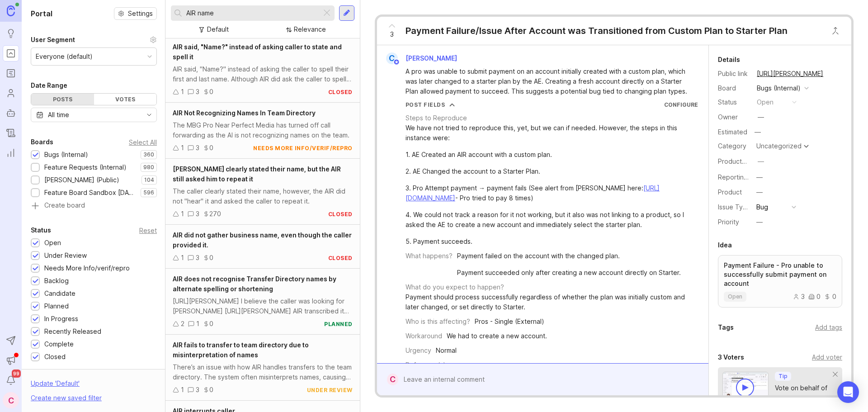 This screenshot has height=412, width=868. What do you see at coordinates (252, 13) in the screenshot?
I see `input: Search...` at bounding box center [252, 13].